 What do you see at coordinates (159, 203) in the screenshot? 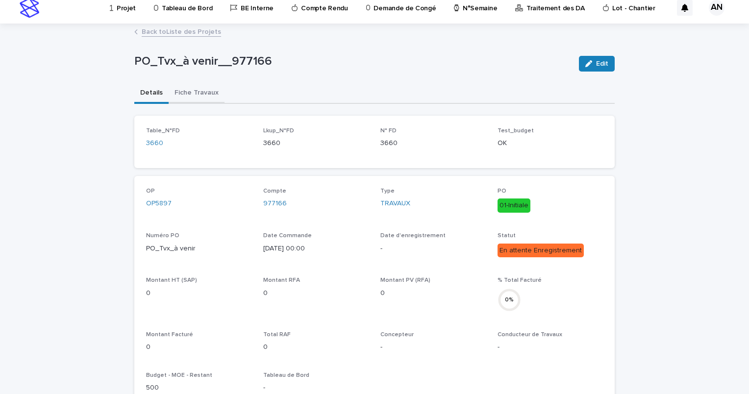
I see `a: OP5897` at bounding box center [159, 203].